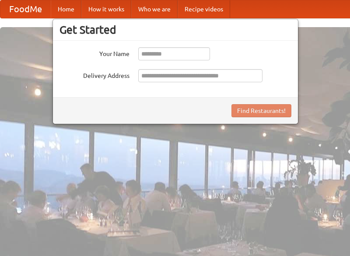 The width and height of the screenshot is (350, 256). What do you see at coordinates (66, 9) in the screenshot?
I see `a: Home` at bounding box center [66, 9].